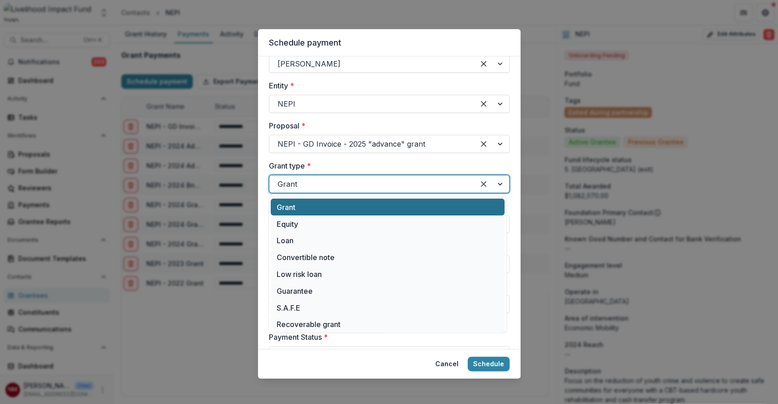 This screenshot has height=404, width=778. What do you see at coordinates (489, 364) in the screenshot?
I see `button: Schedule` at bounding box center [489, 364].